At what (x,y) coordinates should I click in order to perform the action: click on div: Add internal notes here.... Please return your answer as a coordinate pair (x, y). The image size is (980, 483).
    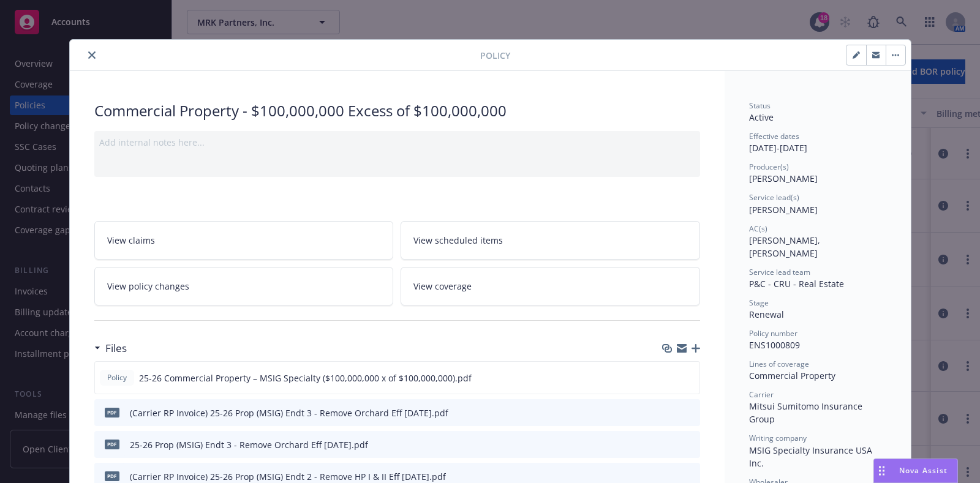
    Looking at the image, I should click on (397, 142).